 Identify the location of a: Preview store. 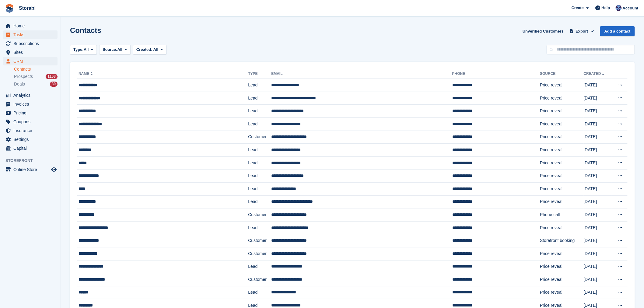
(54, 169).